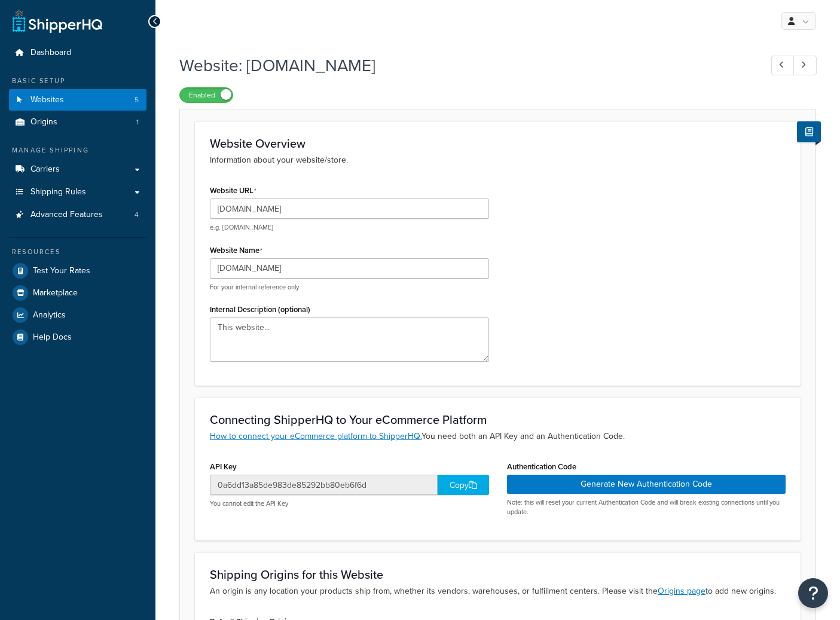 The image size is (840, 620). What do you see at coordinates (78, 315) in the screenshot?
I see `li: Analytics` at bounding box center [78, 315].